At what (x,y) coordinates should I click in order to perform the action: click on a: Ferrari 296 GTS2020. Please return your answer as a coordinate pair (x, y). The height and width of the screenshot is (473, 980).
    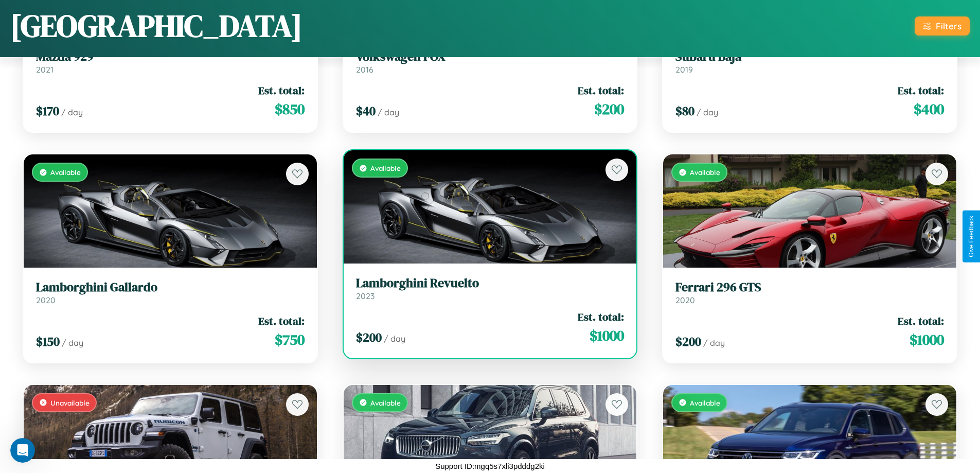
    Looking at the image, I should click on (810, 293).